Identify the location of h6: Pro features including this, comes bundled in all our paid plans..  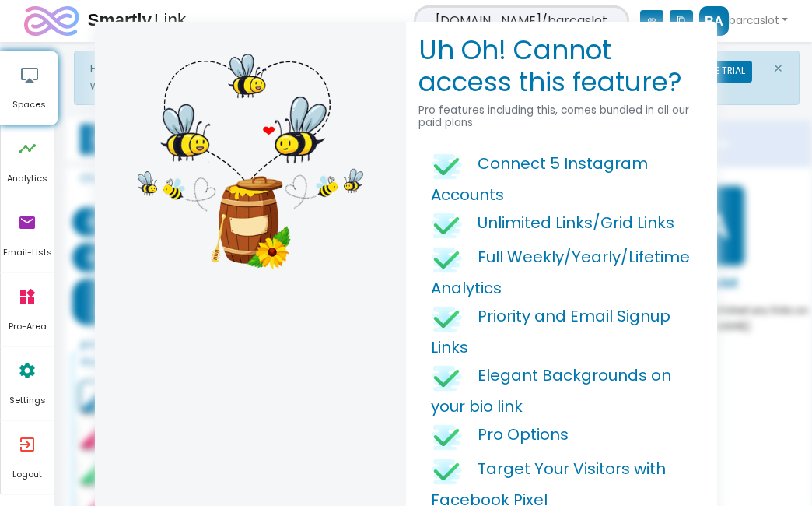
(562, 116).